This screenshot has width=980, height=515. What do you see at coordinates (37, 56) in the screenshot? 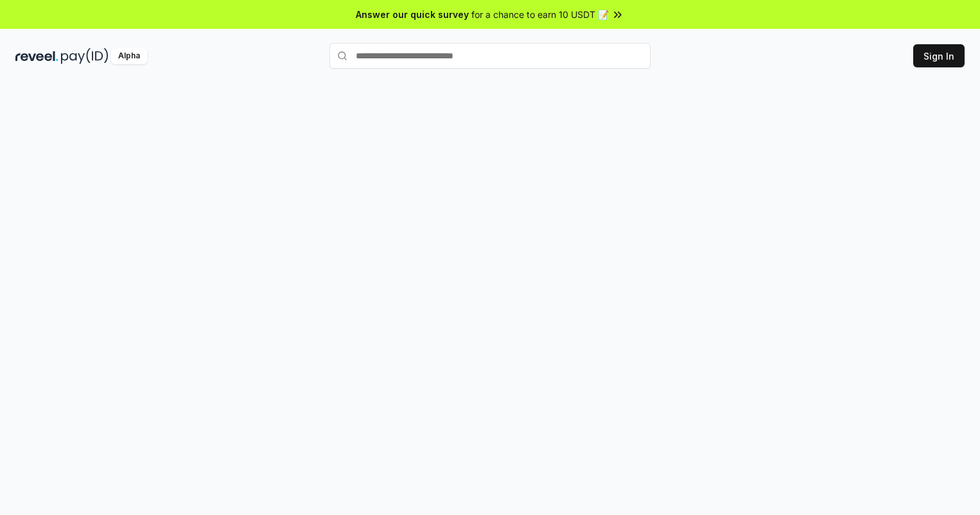
I see `img: reveel_dark` at bounding box center [37, 56].